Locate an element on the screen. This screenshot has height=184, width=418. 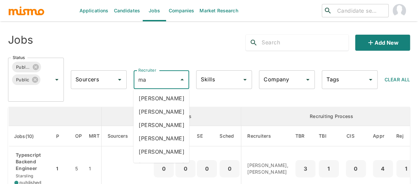
span: Public is located at coordinates (23, 80).